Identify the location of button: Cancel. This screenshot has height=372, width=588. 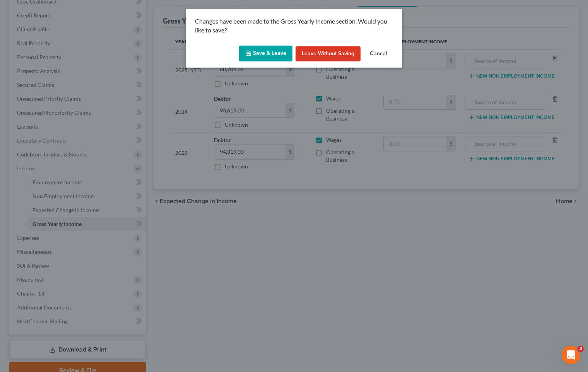
(378, 54).